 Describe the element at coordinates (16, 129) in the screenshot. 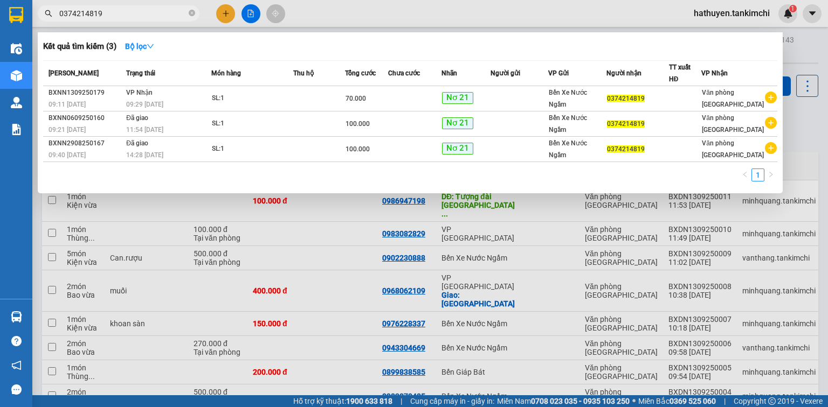

I see `img: solution-icon` at that location.